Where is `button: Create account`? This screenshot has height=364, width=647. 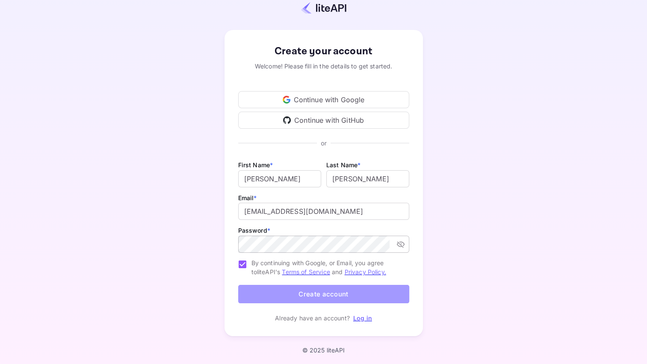
button: Create account is located at coordinates (324, 294).